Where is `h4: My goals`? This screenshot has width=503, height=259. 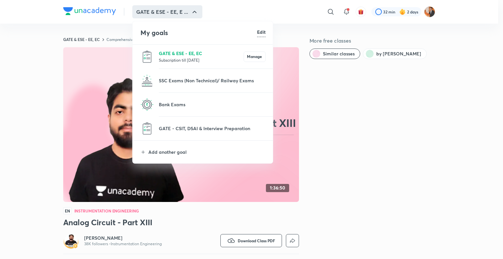
h4: My goals is located at coordinates (199, 33).